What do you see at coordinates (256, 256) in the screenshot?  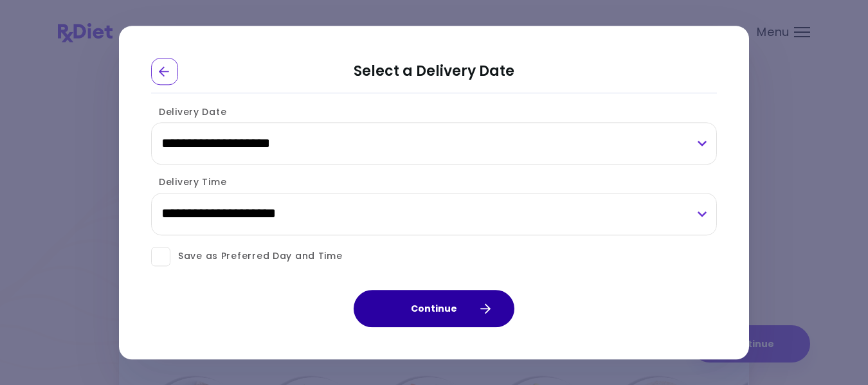 I see `span: Save as Preferred Day and Time` at bounding box center [256, 256].